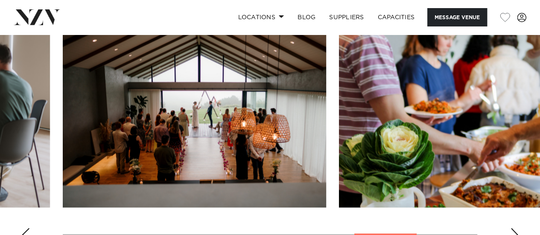 The image size is (540, 235). Describe the element at coordinates (307, 17) in the screenshot. I see `a: BLOG` at that location.